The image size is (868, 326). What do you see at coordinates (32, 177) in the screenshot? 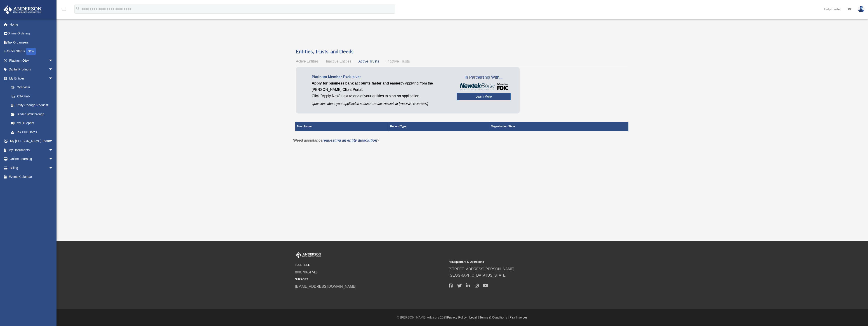
I see `a: Events Calendar` at bounding box center [32, 177].